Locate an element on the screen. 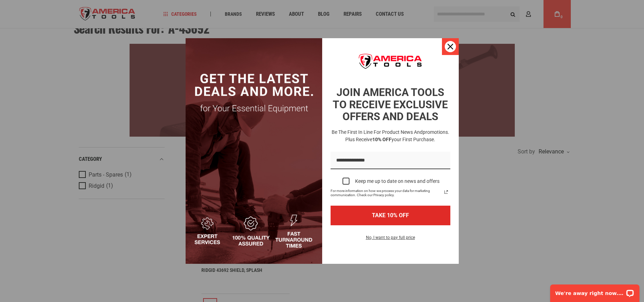  a: Read our Privacy Policy is located at coordinates (446, 192).